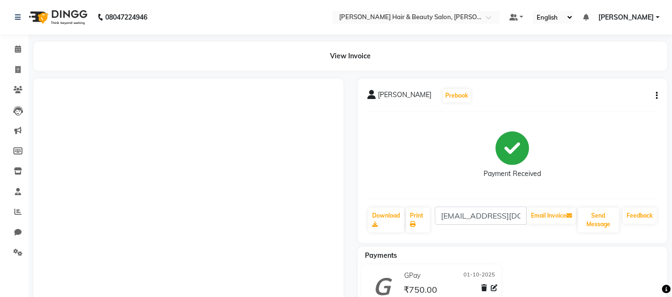 The width and height of the screenshot is (672, 297). Describe the element at coordinates (639, 216) in the screenshot. I see `a: Feedback` at that location.